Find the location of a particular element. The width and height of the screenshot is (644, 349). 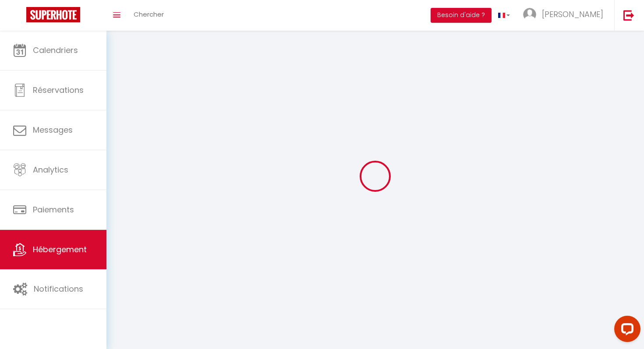

img: logout is located at coordinates (629, 15).